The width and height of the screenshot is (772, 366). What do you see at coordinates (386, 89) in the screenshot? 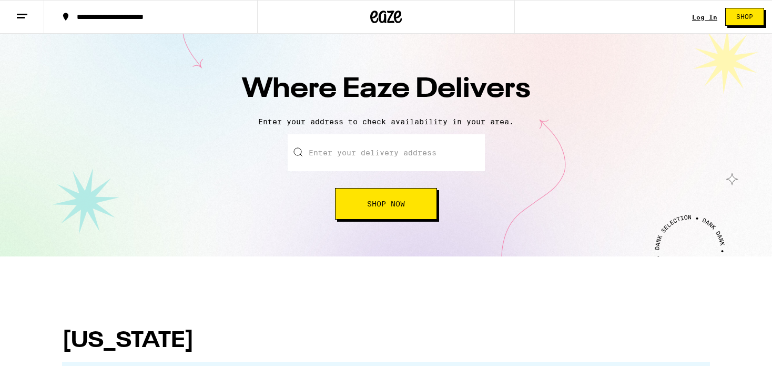
I see `h1: Where Eaze Delivers` at bounding box center [386, 89].